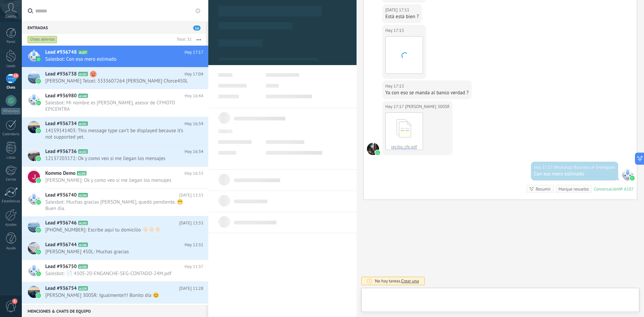 The height and width of the screenshot is (317, 644). What do you see at coordinates (11, 134) in the screenshot?
I see `div: Calendario` at bounding box center [11, 134].